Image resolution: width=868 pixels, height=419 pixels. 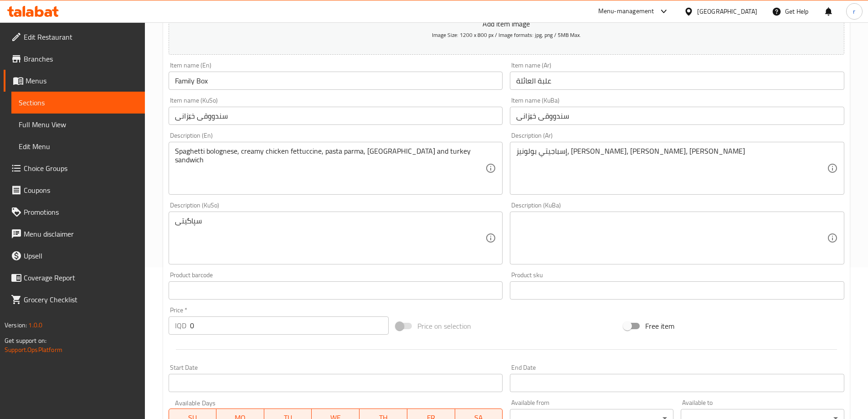 What do you see at coordinates (78, 103) in the screenshot?
I see `a: Sections` at bounding box center [78, 103].